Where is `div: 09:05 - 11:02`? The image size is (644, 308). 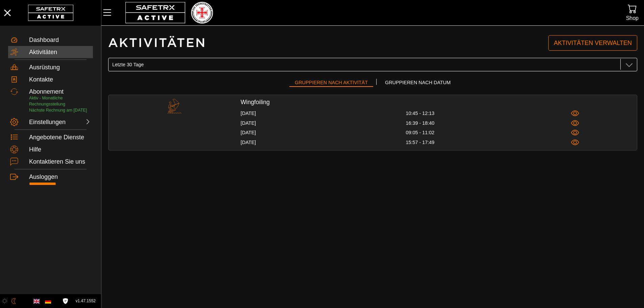 div: 09:05 - 11:02 is located at coordinates (488, 132).